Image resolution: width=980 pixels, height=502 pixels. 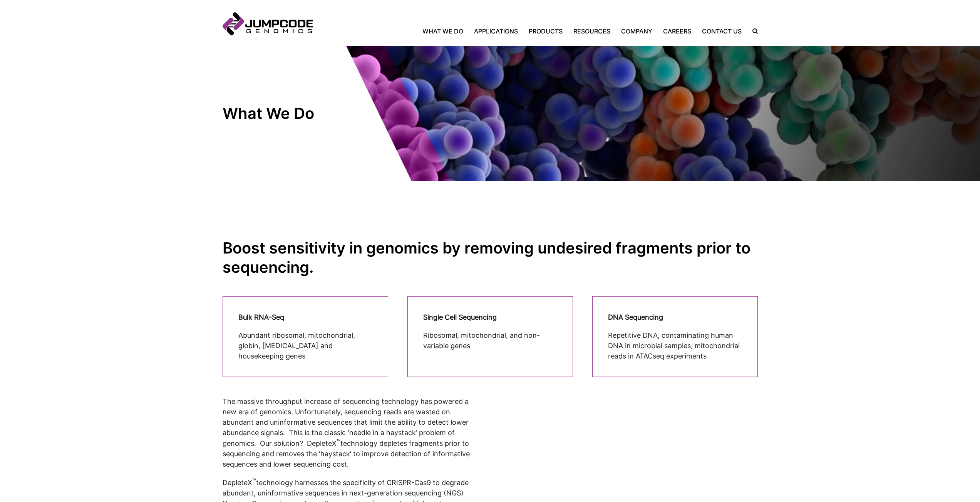 What do you see at coordinates (490, 340) in the screenshot?
I see `p: Ribosomal, mitochondrial, and non-variable genes` at bounding box center [490, 340].